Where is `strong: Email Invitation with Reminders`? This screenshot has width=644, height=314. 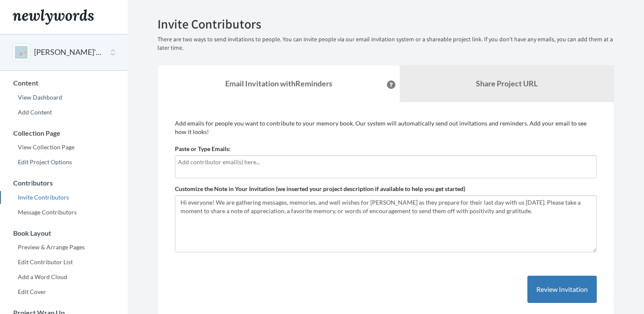 strong: Email Invitation with Reminders is located at coordinates (279, 83).